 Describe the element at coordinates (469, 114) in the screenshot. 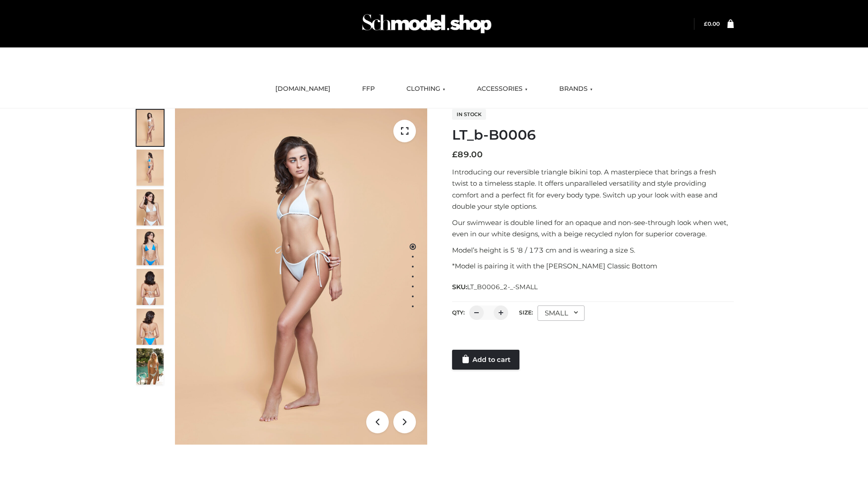

I see `span: In stock` at that location.